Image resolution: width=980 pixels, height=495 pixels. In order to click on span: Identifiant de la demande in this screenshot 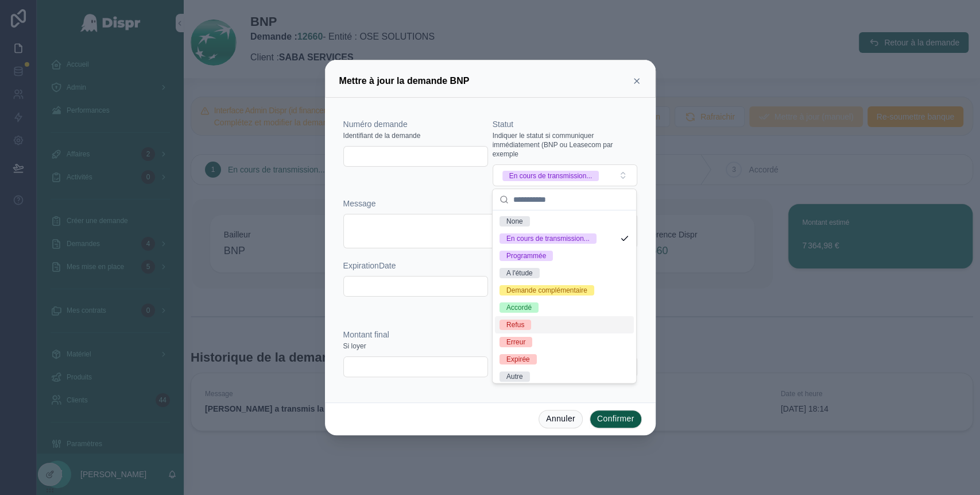, I will do `click(382, 136)`.